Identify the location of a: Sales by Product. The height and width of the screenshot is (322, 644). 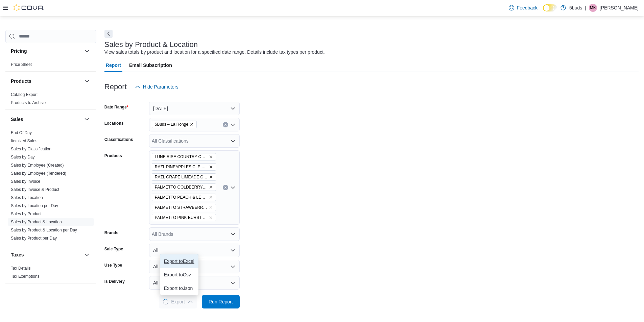
(26, 214).